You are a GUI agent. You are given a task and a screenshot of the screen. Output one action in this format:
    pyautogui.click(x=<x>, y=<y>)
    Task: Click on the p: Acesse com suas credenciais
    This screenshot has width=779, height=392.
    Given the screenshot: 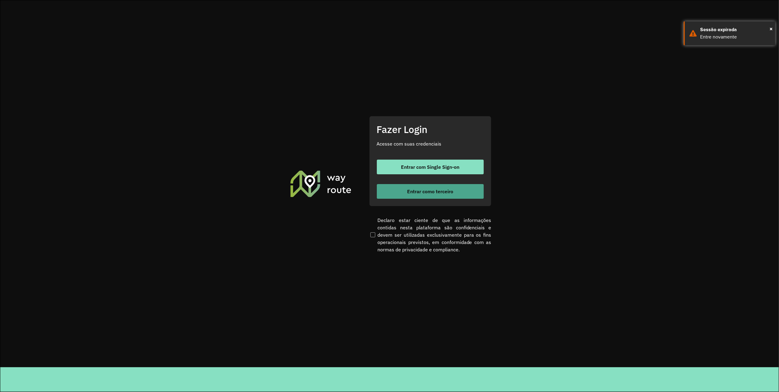 What is the action you would take?
    pyautogui.click(x=430, y=144)
    